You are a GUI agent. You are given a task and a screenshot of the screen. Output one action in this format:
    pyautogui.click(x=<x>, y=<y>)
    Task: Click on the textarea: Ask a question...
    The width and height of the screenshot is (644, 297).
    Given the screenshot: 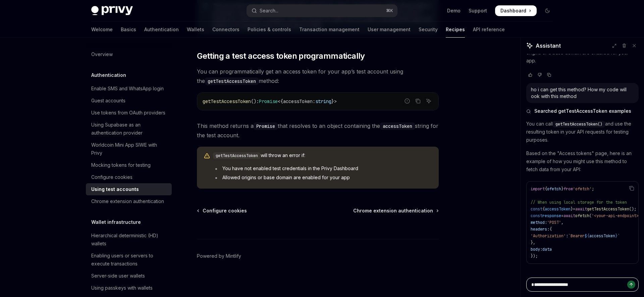 What is the action you would take?
    pyautogui.click(x=582, y=285)
    